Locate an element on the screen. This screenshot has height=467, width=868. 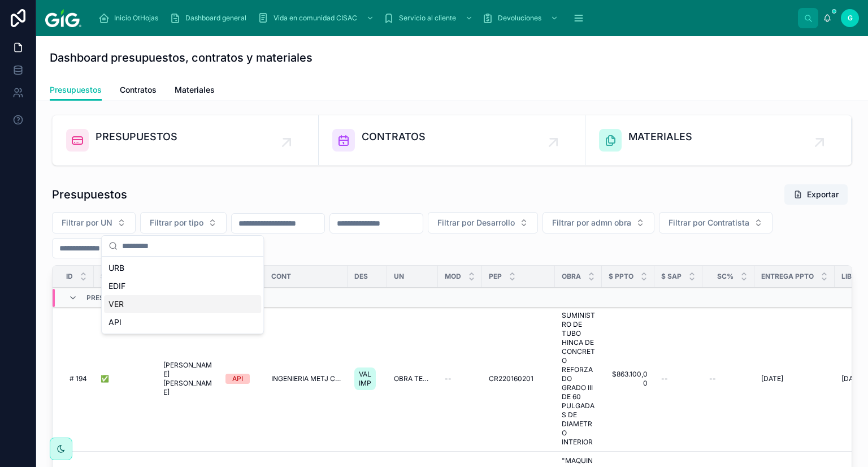
span: Presupuestos is located at coordinates (76, 90).